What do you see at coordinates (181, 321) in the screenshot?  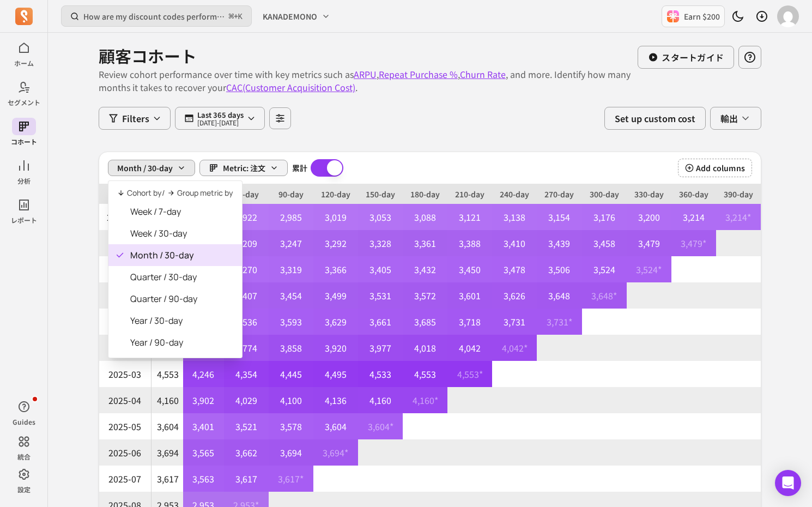 I see `span: Year / 30-day` at bounding box center [181, 321].